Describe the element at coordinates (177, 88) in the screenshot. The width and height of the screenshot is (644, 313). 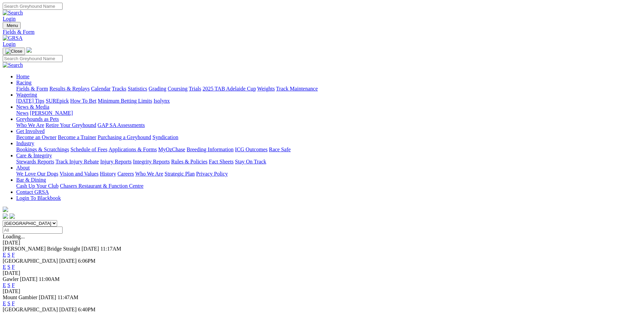
I see `a: Coursing` at that location.